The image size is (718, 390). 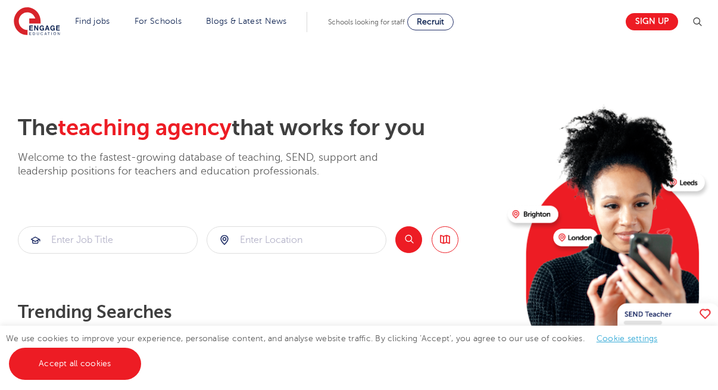 What do you see at coordinates (258, 128) in the screenshot?
I see `h2: The that works for you` at bounding box center [258, 128].